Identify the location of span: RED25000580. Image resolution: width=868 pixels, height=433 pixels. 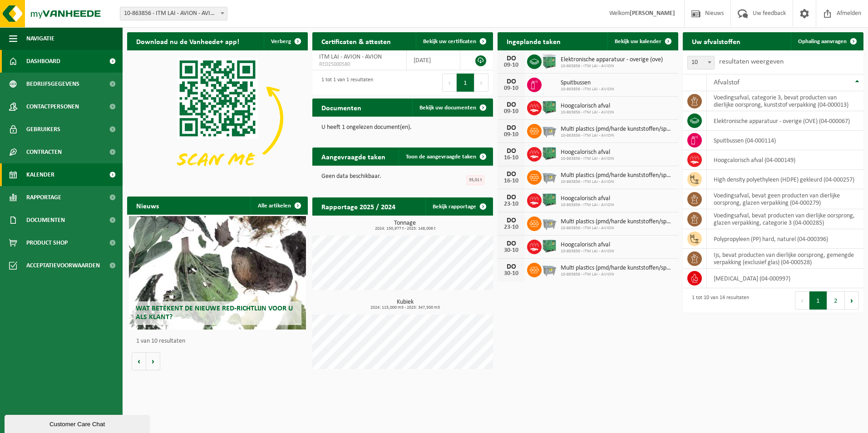
(359, 64).